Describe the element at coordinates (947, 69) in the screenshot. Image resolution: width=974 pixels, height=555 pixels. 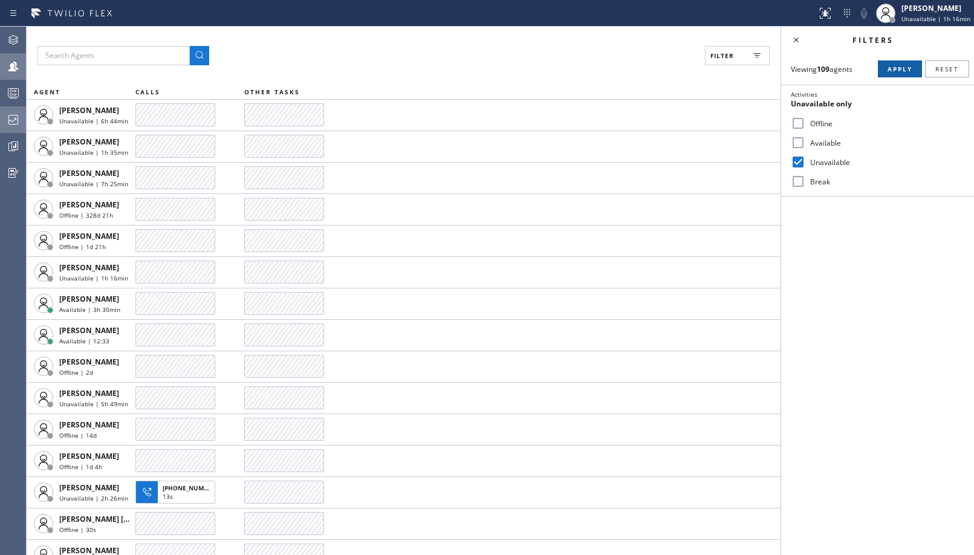
I see `button: Reset` at that location.